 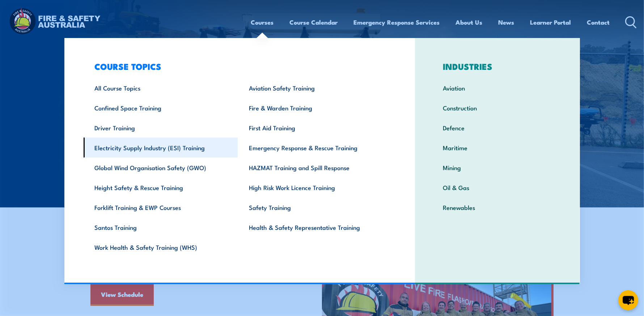 What do you see at coordinates (598, 22) in the screenshot?
I see `a: Contact` at bounding box center [598, 22].